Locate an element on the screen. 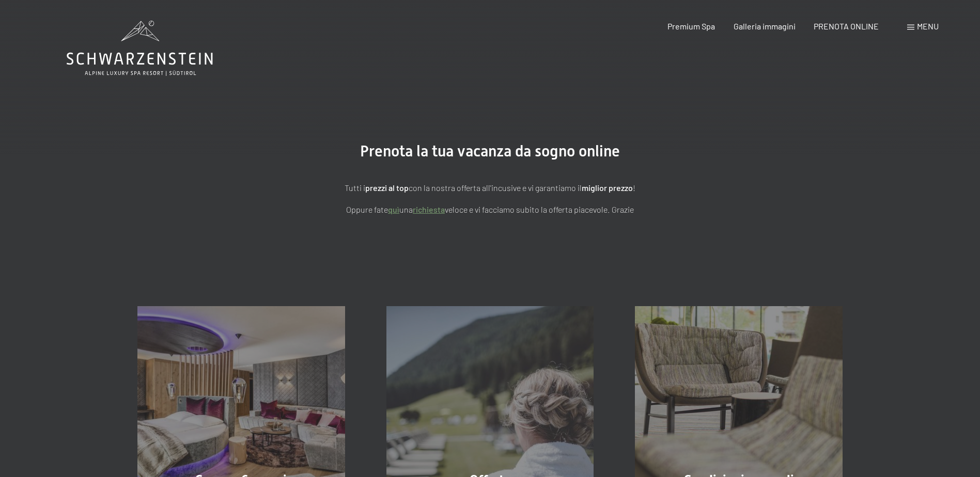 This screenshot has height=477, width=980. a: richiesta is located at coordinates (428, 209).